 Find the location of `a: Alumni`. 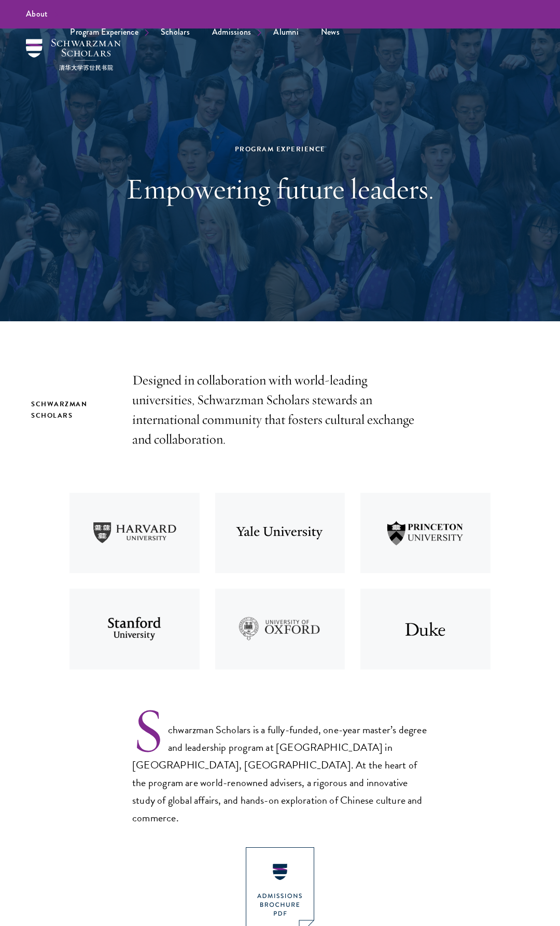

a: Alumni is located at coordinates (285, 33).